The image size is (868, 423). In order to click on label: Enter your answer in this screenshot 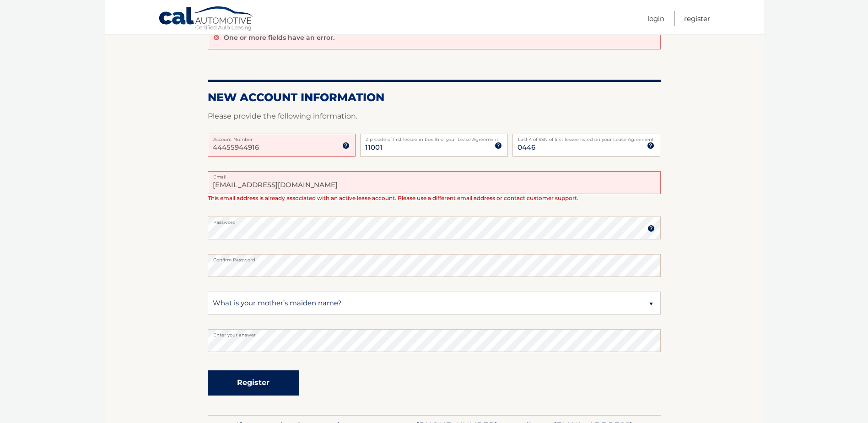, I will do `click(434, 333)`.